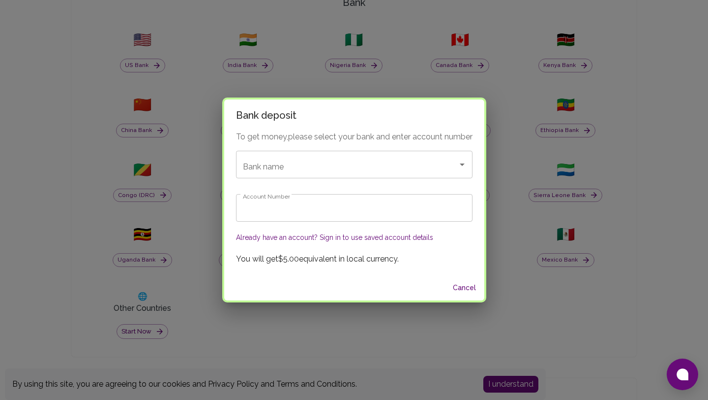 The image size is (708, 400). Describe the element at coordinates (354, 137) in the screenshot. I see `p: To get money, please select your bank and enter account number` at that location.